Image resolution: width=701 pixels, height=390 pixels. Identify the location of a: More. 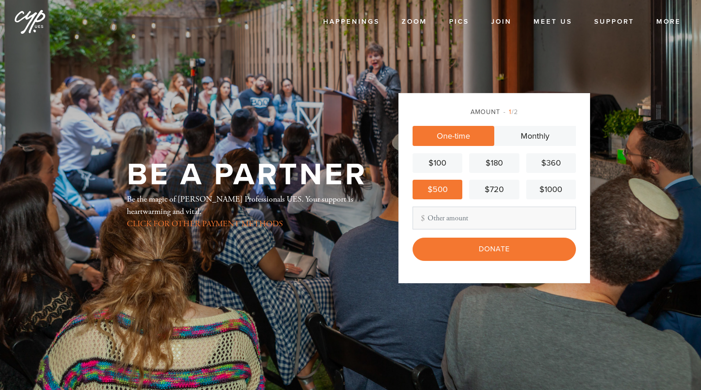
(668, 22).